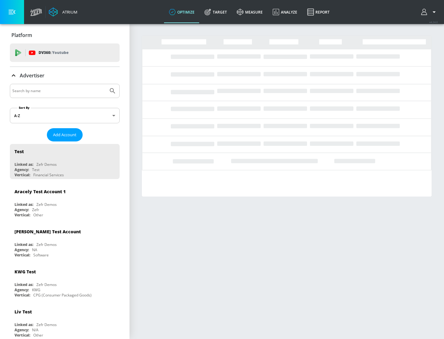 The image size is (444, 339). Describe the element at coordinates (60, 52) in the screenshot. I see `p: Youtube` at that location.